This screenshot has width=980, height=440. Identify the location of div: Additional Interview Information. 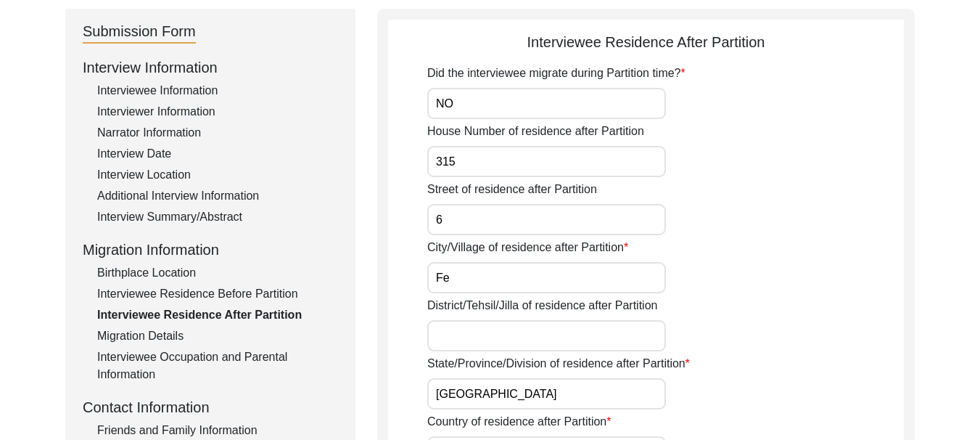
(218, 196).